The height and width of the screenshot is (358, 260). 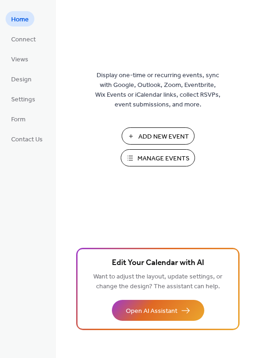 I want to click on span: Design, so click(x=21, y=79).